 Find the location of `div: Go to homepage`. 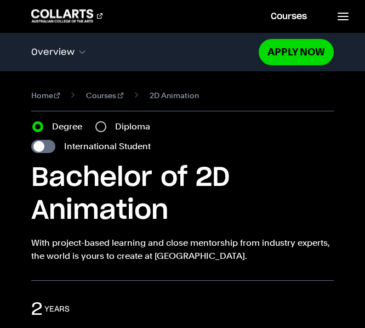

div: Go to homepage is located at coordinates (67, 16).